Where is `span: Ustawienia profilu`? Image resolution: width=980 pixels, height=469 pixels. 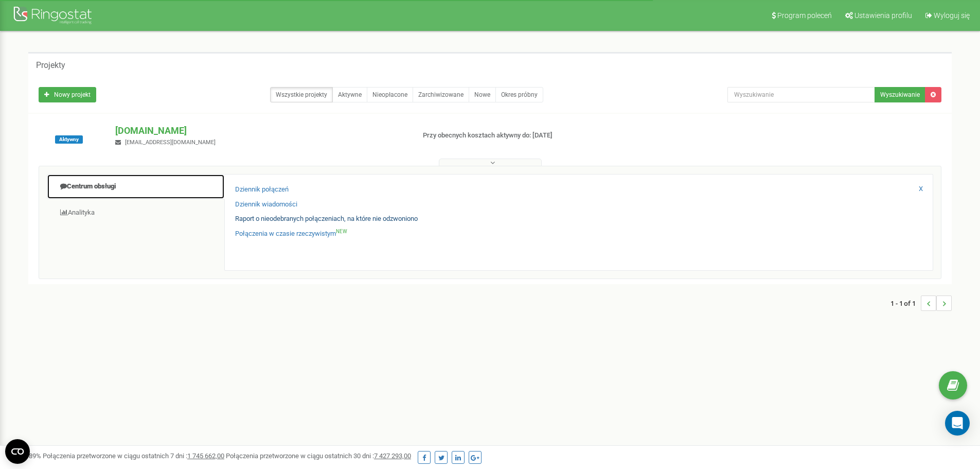 span: Ustawienia profilu is located at coordinates (883, 15).